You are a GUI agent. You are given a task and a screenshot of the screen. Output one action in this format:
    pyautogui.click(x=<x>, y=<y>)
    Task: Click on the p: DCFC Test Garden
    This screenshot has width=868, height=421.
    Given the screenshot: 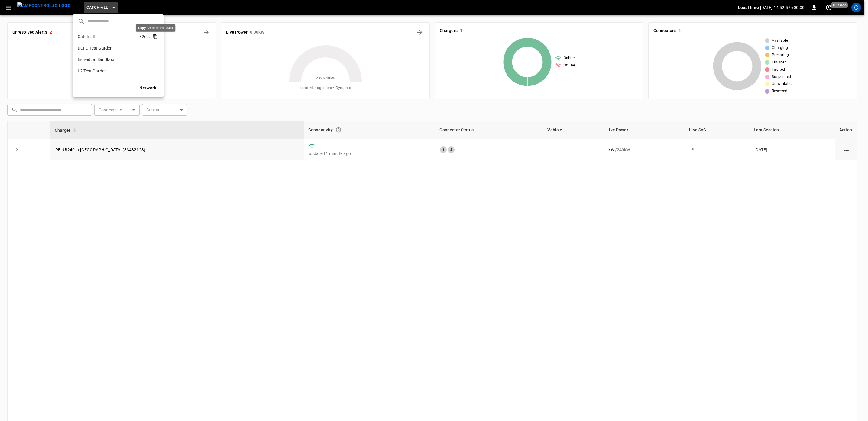 What is the action you would take?
    pyautogui.click(x=107, y=48)
    